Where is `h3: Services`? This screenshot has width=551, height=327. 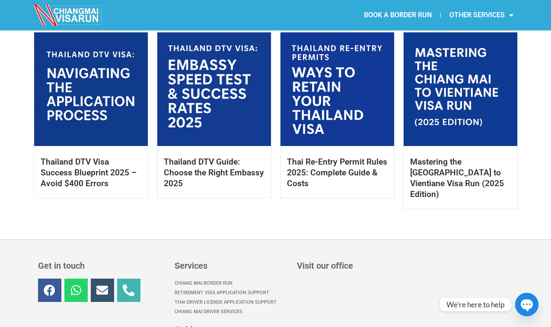
h3: Services is located at coordinates (231, 266).